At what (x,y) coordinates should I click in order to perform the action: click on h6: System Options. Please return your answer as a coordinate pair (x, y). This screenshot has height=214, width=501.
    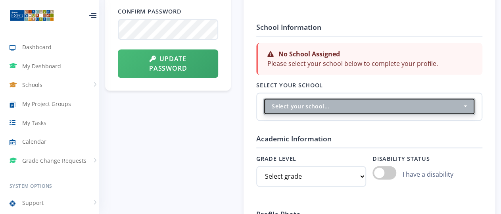
    Looking at the image, I should click on (53, 186).